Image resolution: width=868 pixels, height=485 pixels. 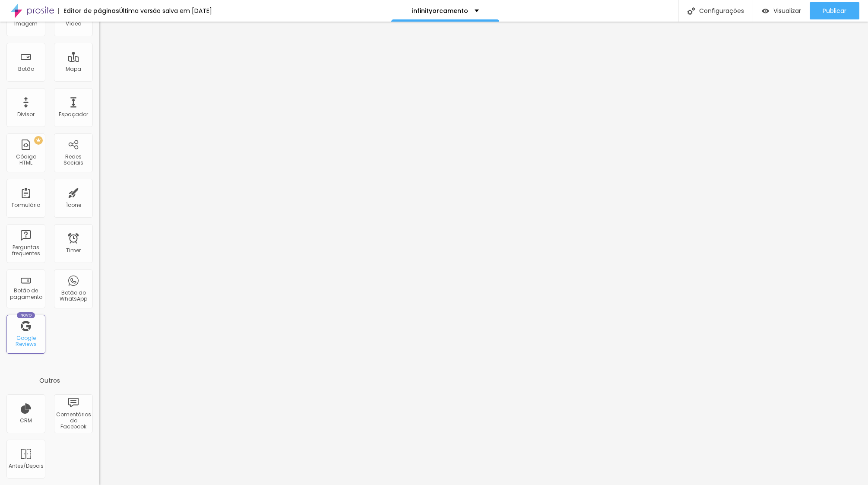 I want to click on div: Editor de páginas, so click(x=89, y=11).